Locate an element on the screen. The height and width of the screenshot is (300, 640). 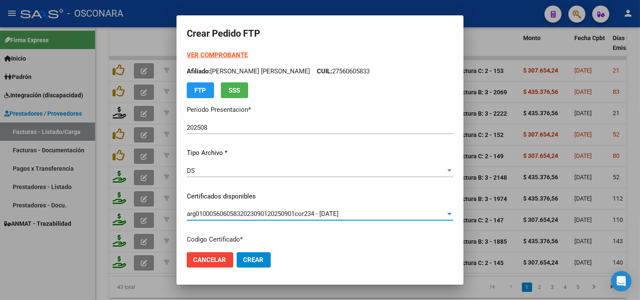
p: Codigo Certificado is located at coordinates (320, 239).